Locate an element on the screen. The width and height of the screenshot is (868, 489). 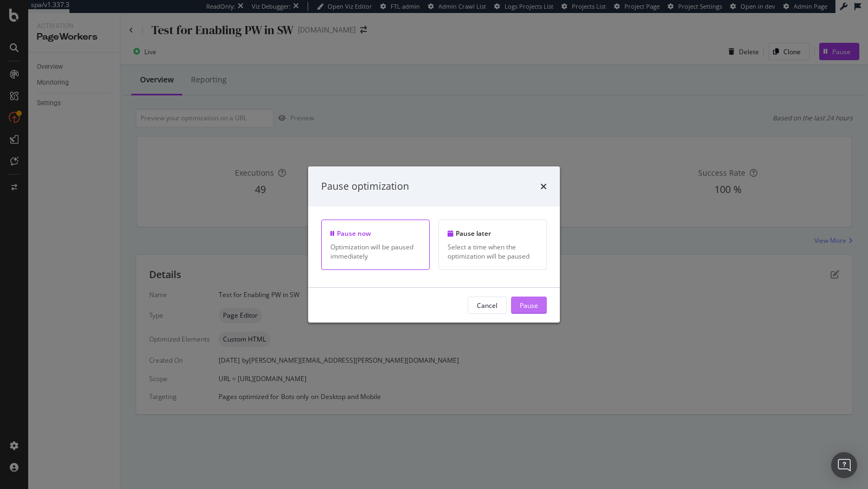
div: times is located at coordinates (544, 186).